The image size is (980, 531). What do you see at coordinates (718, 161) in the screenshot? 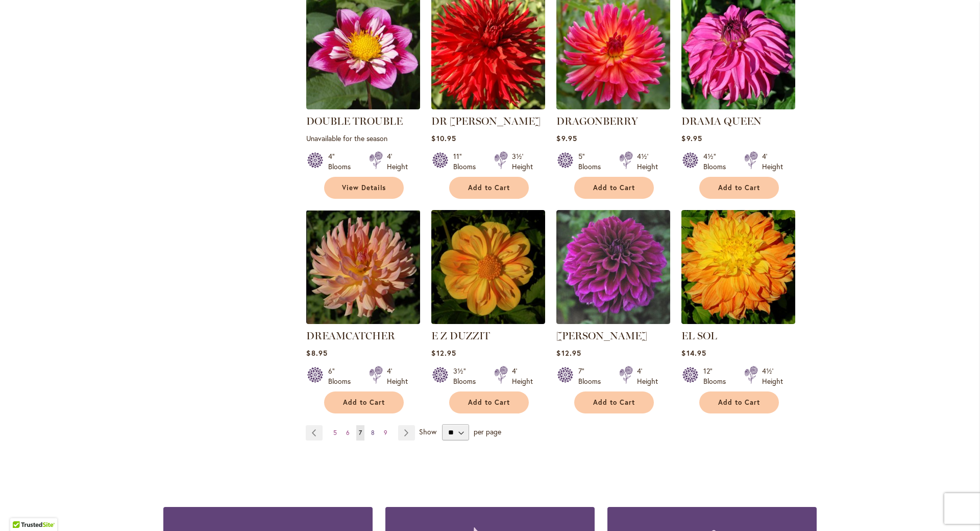
I see `div: 4½" Blooms` at bounding box center [718, 161].